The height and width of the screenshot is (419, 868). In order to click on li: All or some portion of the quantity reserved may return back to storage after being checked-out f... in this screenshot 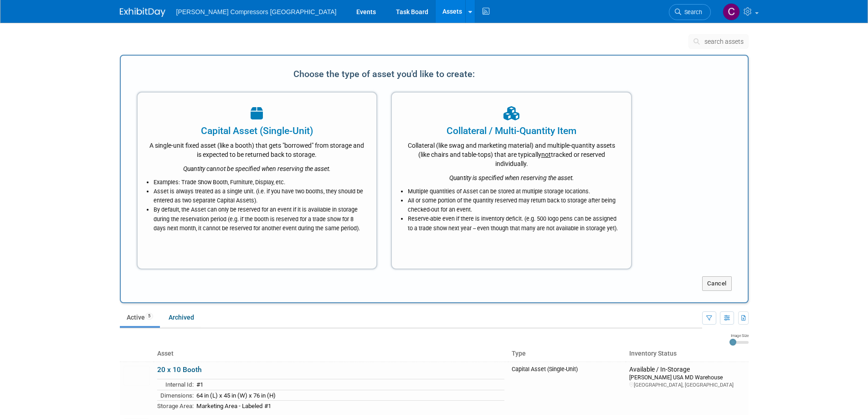, I will do `click(514, 205)`.